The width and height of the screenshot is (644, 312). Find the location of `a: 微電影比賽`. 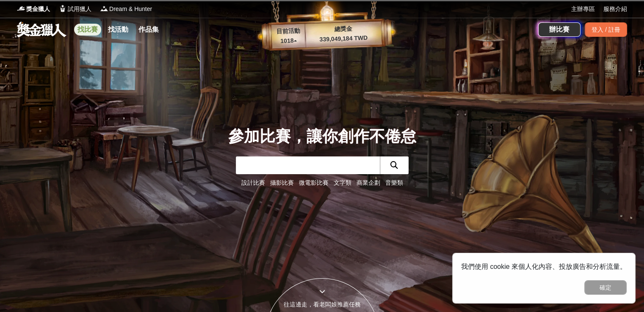

a: 微電影比賽 is located at coordinates (314, 183).